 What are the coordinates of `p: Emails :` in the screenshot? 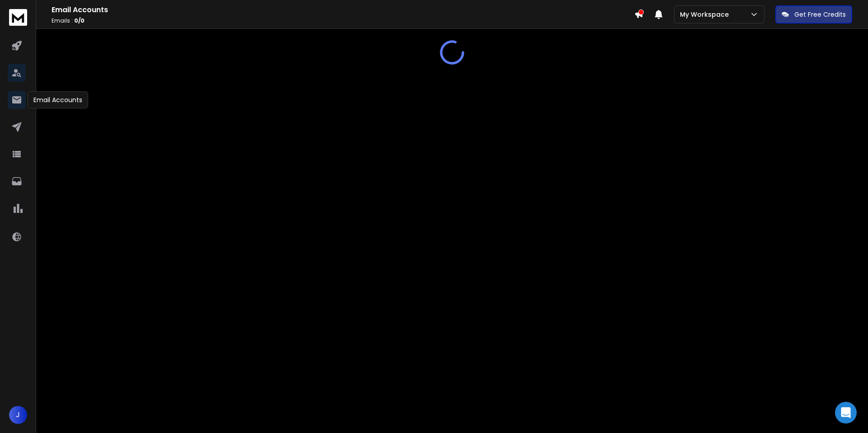 It's located at (342, 21).